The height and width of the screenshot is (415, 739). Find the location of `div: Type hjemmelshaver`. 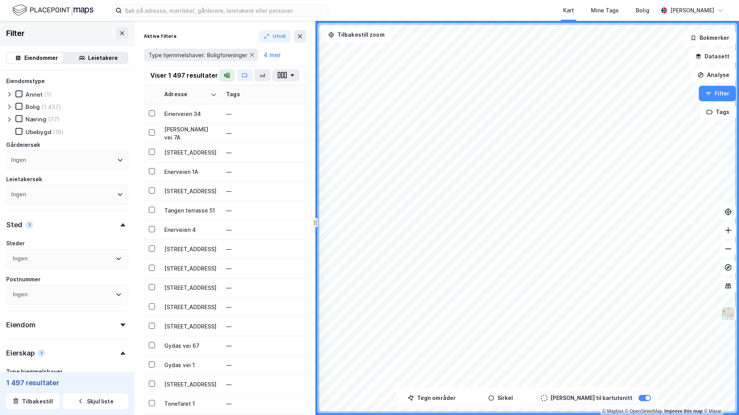

div: Type hjemmelshaver is located at coordinates (34, 372).